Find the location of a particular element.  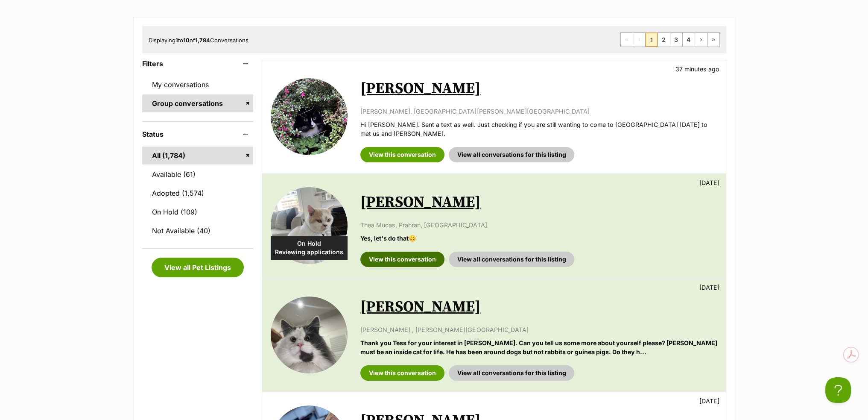

p: 37 minutes ago is located at coordinates (697, 69).